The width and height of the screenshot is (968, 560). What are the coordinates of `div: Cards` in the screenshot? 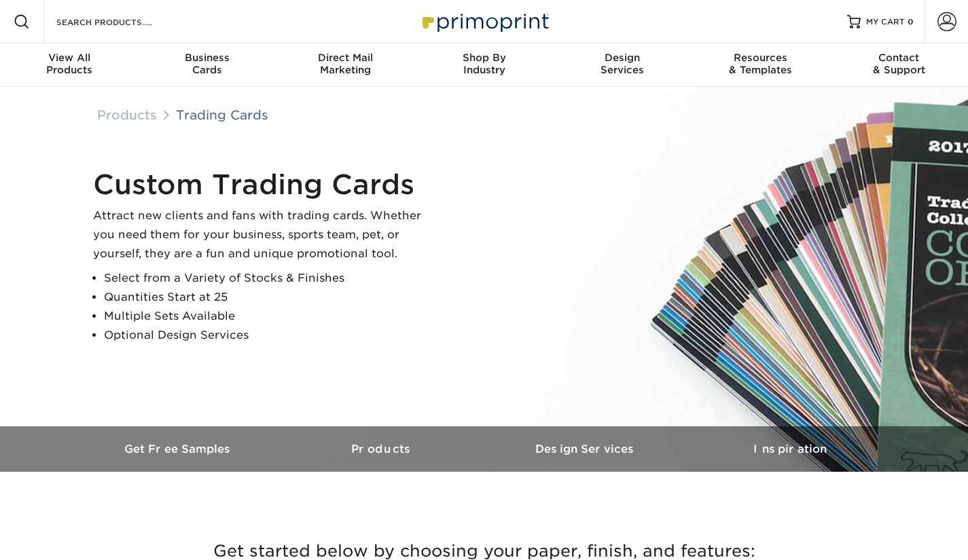 It's located at (208, 64).